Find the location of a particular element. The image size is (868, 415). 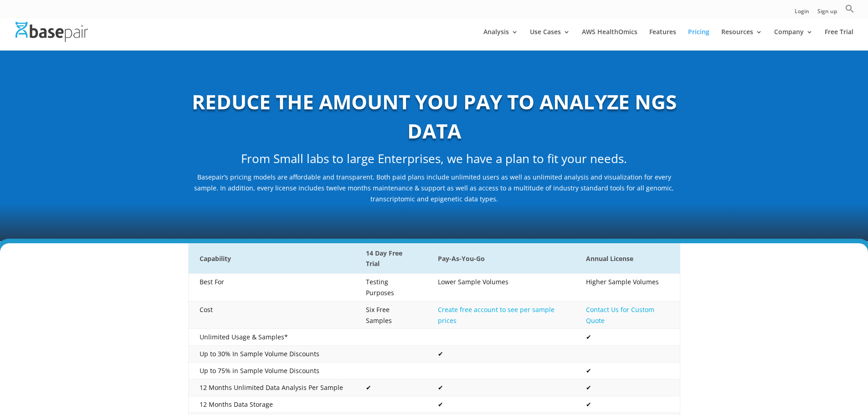

td: Unlimited Usage & Samples* is located at coordinates (271, 337).